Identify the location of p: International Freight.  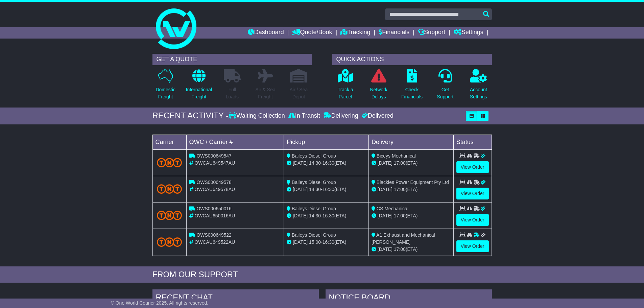
(199, 93).